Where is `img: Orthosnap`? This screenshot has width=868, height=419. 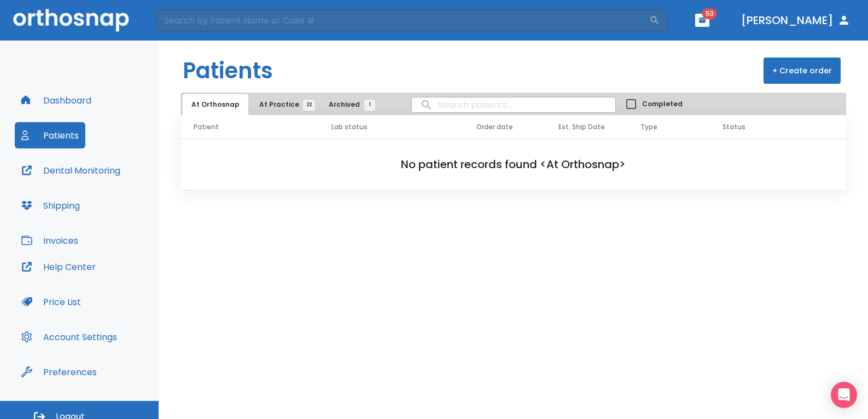 img: Orthosnap is located at coordinates (71, 20).